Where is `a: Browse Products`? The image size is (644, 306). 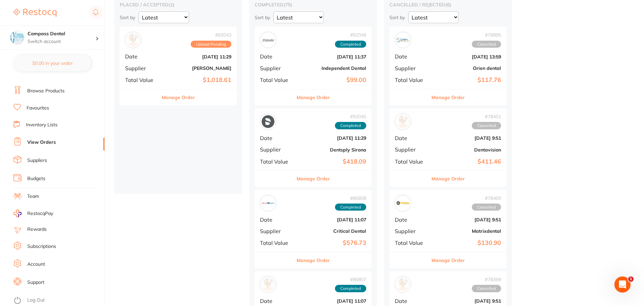 a: Browse Products is located at coordinates (45, 91).